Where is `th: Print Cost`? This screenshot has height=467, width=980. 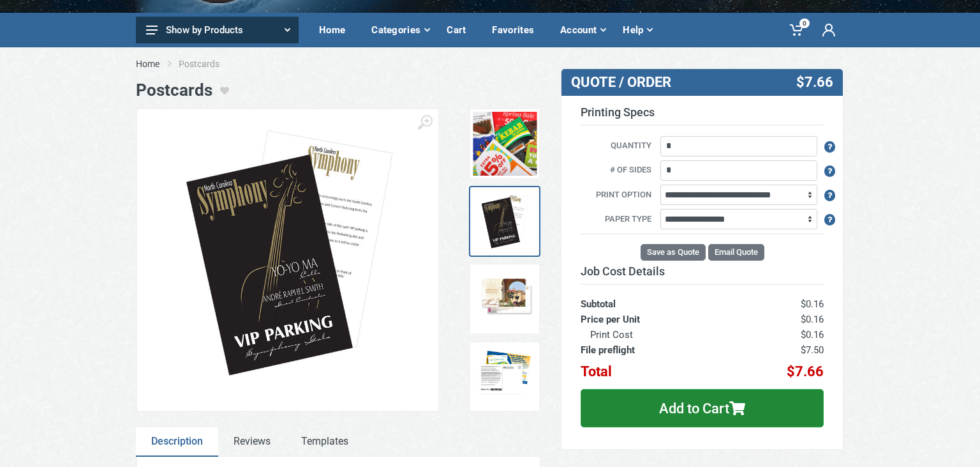 th: Print Cost is located at coordinates (655, 334).